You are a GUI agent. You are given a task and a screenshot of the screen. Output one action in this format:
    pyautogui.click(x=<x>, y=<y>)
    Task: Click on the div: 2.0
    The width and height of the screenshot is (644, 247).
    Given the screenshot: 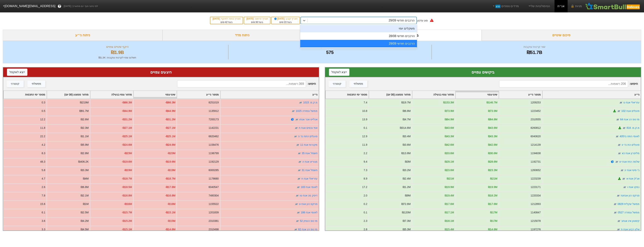 What is the action you would take?
    pyautogui.click(x=365, y=196)
    